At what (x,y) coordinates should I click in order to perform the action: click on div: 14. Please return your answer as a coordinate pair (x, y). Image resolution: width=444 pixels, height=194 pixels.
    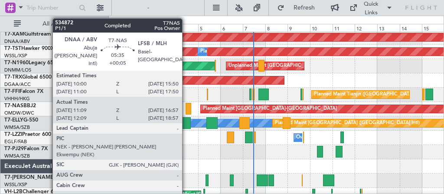
    Looking at the image, I should click on (411, 28).